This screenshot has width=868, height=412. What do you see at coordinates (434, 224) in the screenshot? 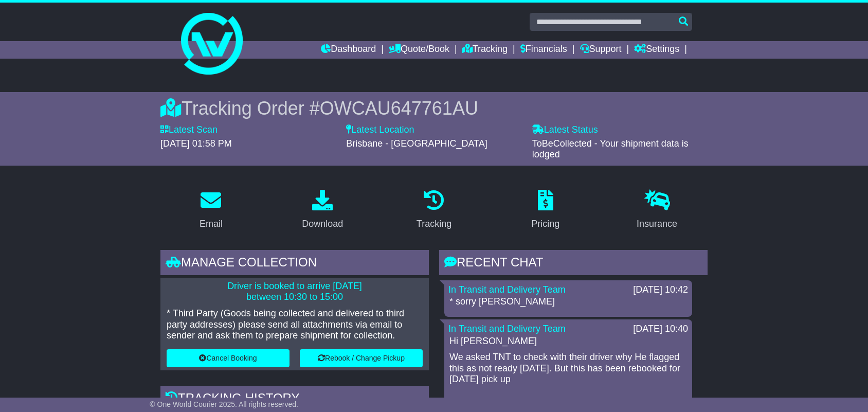
I see `div: Tracking` at bounding box center [434, 224].